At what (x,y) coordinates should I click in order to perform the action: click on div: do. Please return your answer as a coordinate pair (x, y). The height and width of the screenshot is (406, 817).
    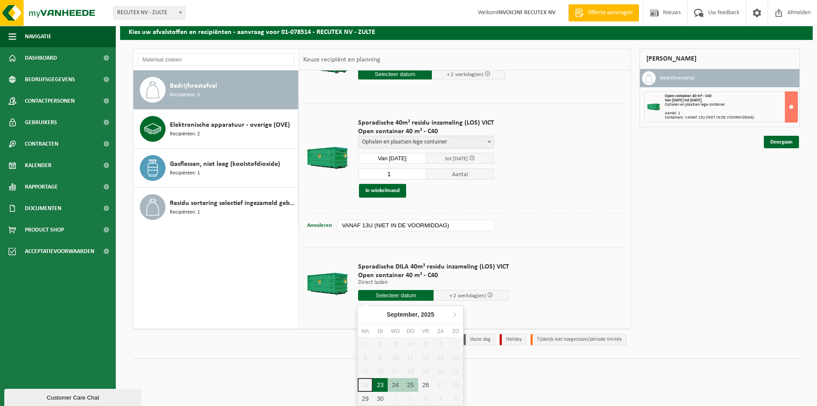
    Looking at the image, I should click on (410, 331).